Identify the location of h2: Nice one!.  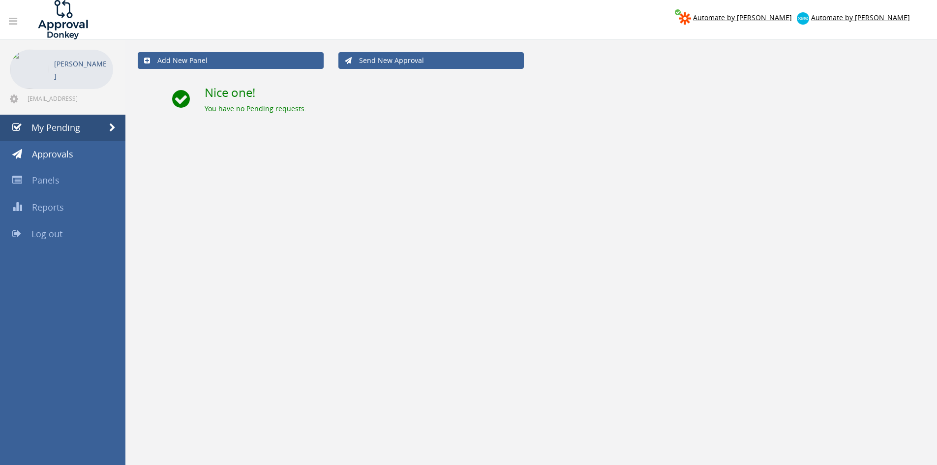
(565, 92).